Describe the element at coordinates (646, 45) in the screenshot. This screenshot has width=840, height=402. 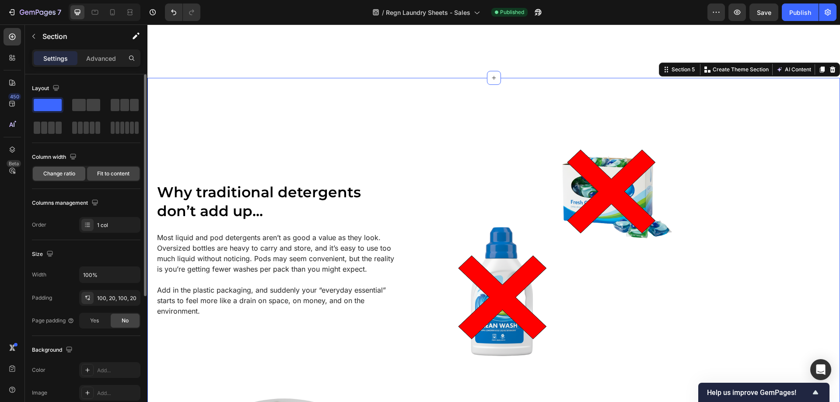
I see `button: AI Content` at that location.